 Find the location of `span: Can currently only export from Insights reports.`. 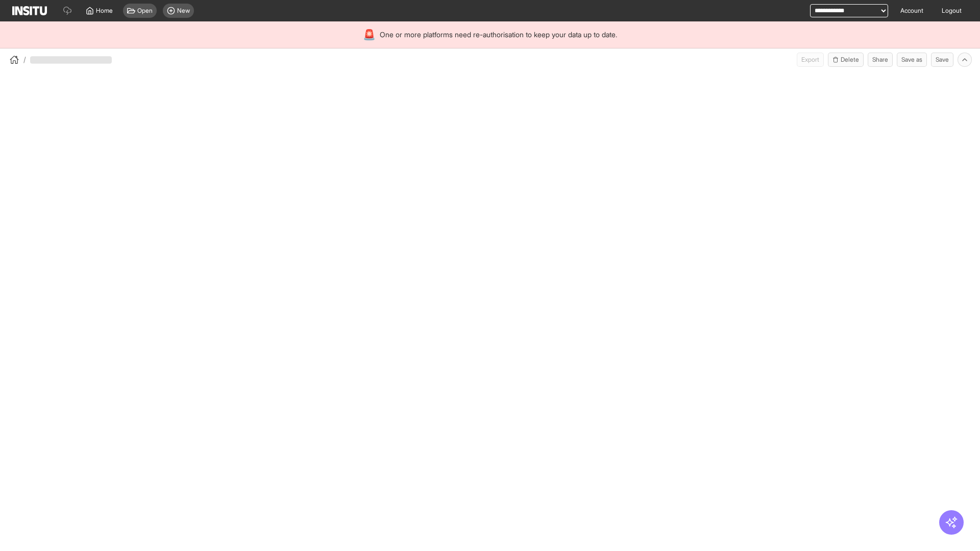

span: Can currently only export from Insights reports. is located at coordinates (810, 59).